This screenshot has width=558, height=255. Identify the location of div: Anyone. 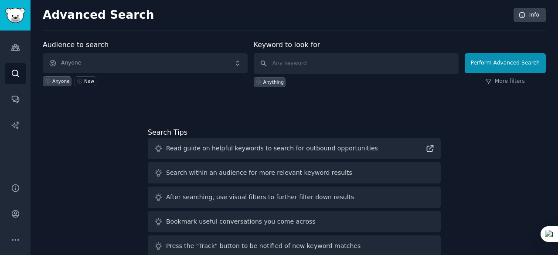
(61, 81).